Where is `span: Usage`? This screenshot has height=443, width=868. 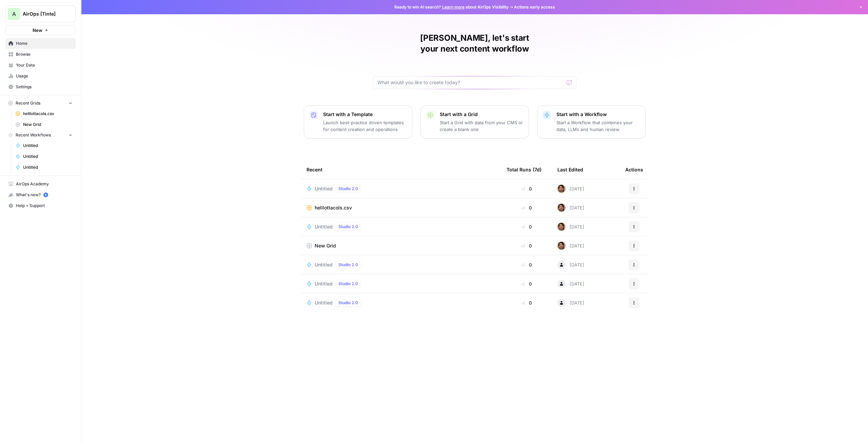 span: Usage is located at coordinates (44, 76).